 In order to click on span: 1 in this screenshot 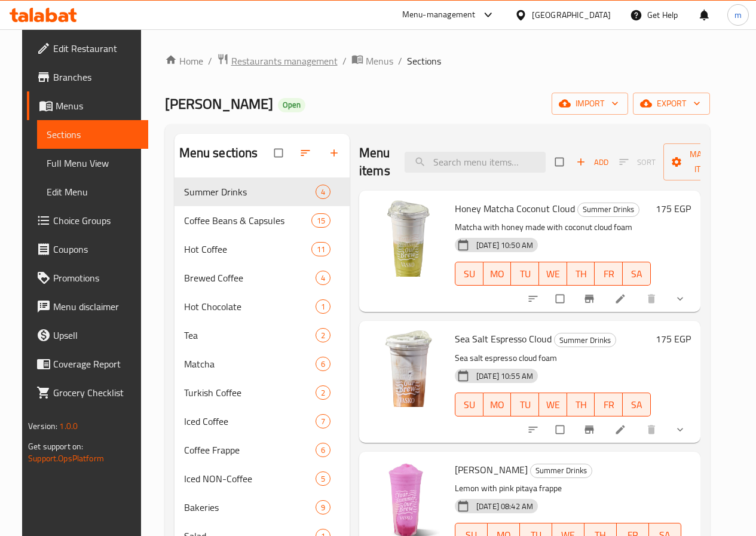, I will do `click(322, 307)`.